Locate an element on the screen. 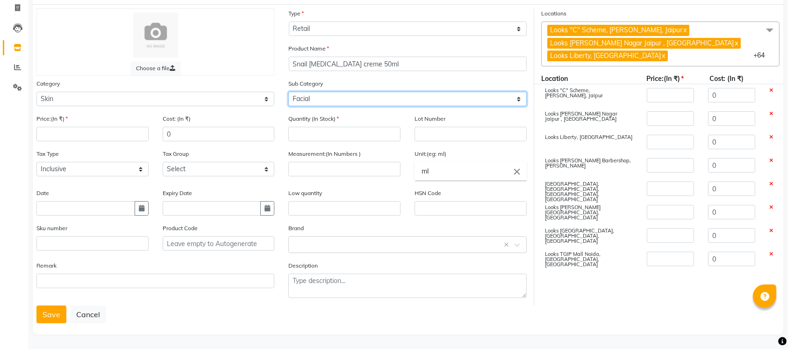 The image size is (788, 349). span: Clear all is located at coordinates (508, 245).